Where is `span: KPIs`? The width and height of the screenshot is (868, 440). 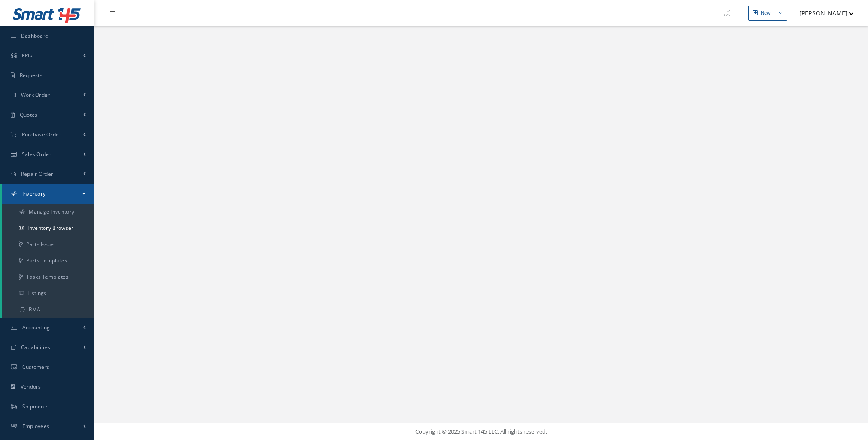
span: KPIs is located at coordinates (27, 55).